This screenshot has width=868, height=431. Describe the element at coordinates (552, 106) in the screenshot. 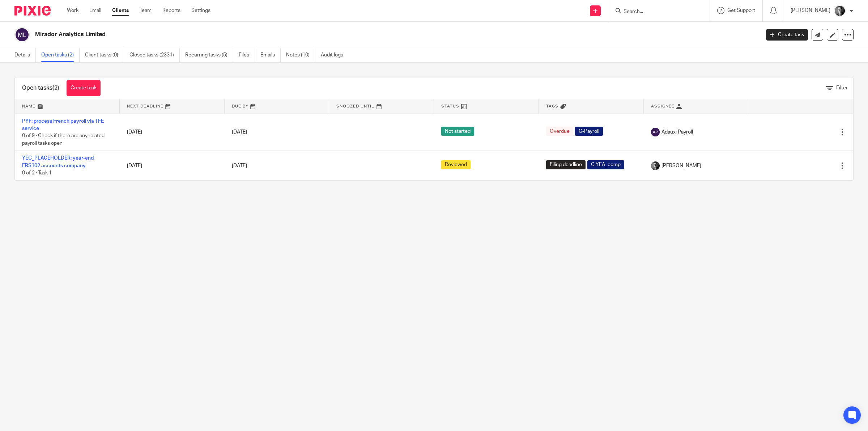

I see `span: Tags` at that location.